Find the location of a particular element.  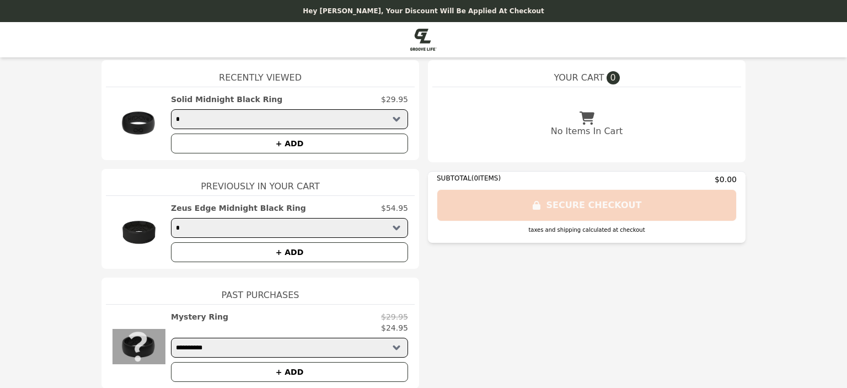

img: Solid Midnight Black Ring is located at coordinates (139, 124).